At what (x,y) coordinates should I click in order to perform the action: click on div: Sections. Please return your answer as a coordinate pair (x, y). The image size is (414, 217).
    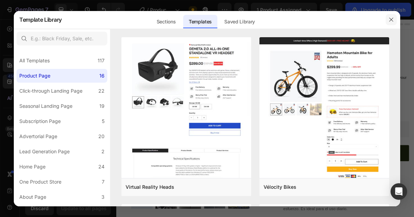
    Looking at the image, I should click on (166, 22).